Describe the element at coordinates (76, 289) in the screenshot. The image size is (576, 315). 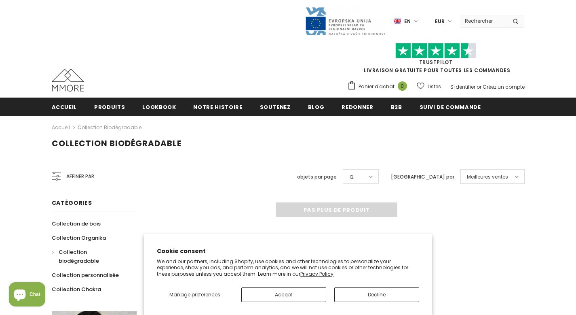
I see `a: Collection Chakra` at that location.